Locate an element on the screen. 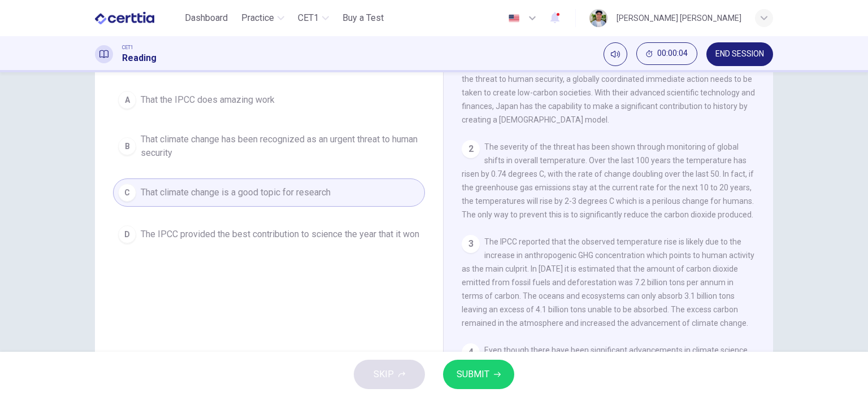 Image resolution: width=868 pixels, height=397 pixels. span: 00:00:04 is located at coordinates (673, 54).